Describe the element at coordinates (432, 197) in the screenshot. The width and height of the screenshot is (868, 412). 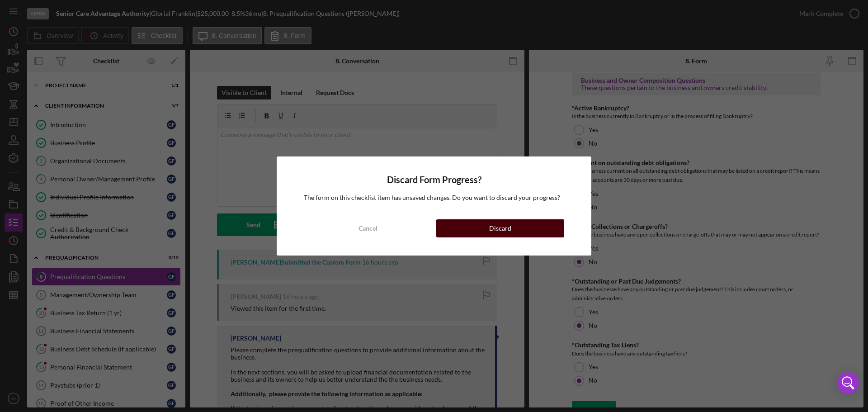
I see `span: The form on this checklist item has unsaved changes. Do you want to discard your progress?` at that location.